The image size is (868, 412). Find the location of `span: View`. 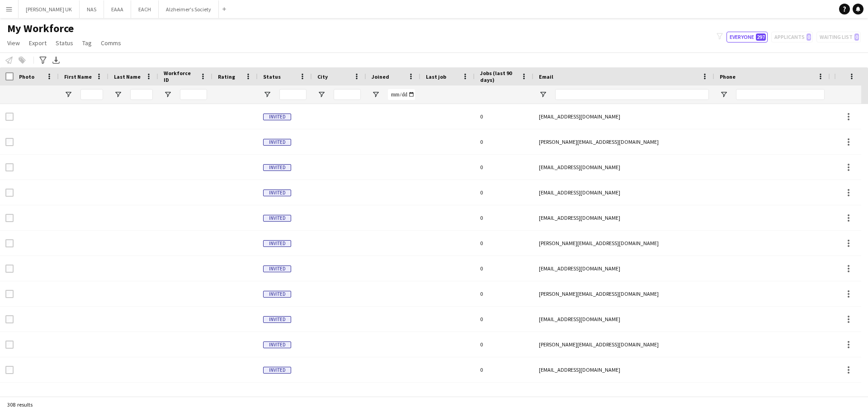

span: View is located at coordinates (13, 43).